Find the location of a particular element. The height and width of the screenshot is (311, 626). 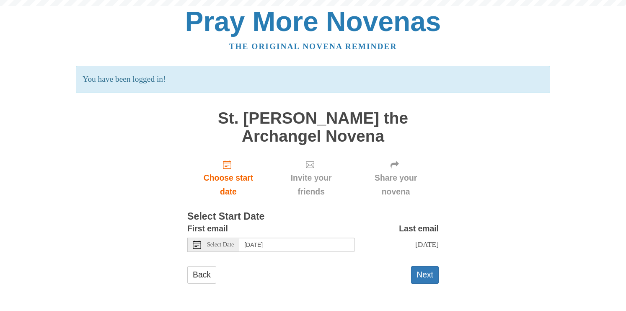

span: Choose start date is located at coordinates (228, 185).